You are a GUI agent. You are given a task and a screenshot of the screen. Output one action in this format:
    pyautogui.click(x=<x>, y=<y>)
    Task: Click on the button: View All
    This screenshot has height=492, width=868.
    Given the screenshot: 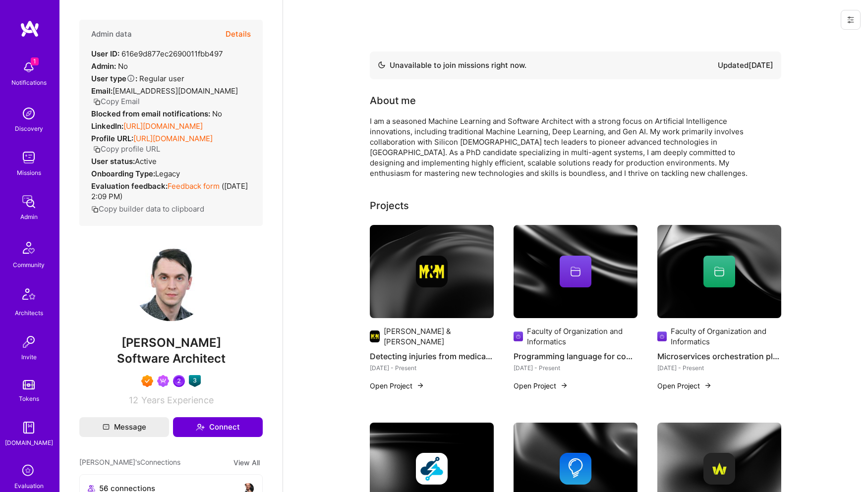 What is the action you would take?
    pyautogui.click(x=246, y=462)
    